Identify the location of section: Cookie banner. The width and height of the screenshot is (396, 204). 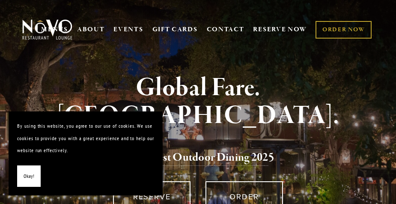
(86, 153).